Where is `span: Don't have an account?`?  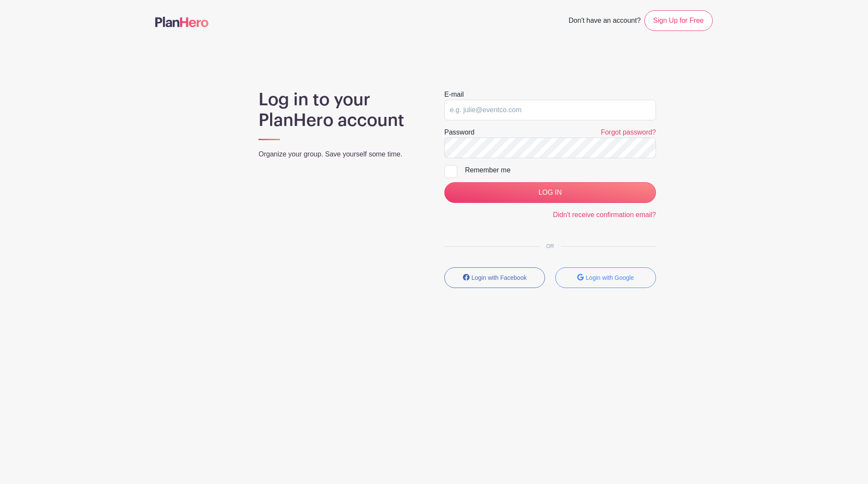
span: Don't have an account? is located at coordinates (604, 21).